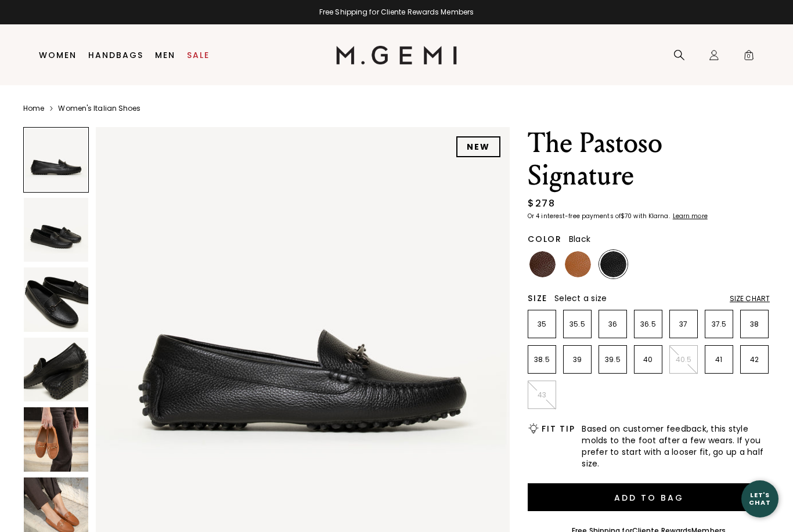 The width and height of the screenshot is (793, 532). Describe the element at coordinates (760, 499) in the screenshot. I see `div: Let's Chat` at that location.